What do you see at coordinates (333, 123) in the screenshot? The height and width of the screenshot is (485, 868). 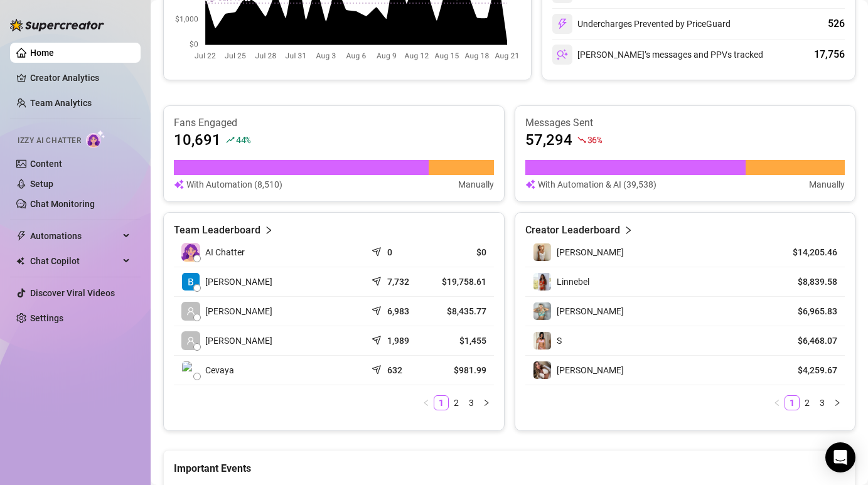 I see `article: Fans Engaged` at bounding box center [333, 123].